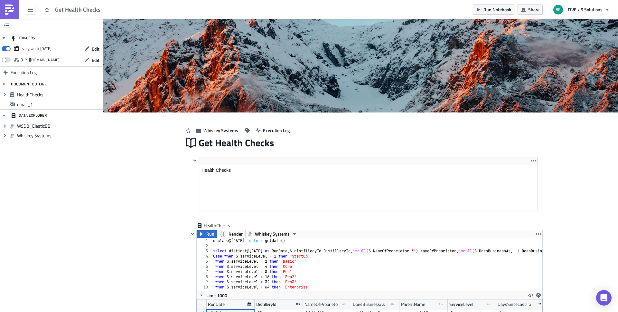 The height and width of the screenshot is (312, 618). Describe the element at coordinates (360, 66) in the screenshot. I see `img: Cover Image` at that location.